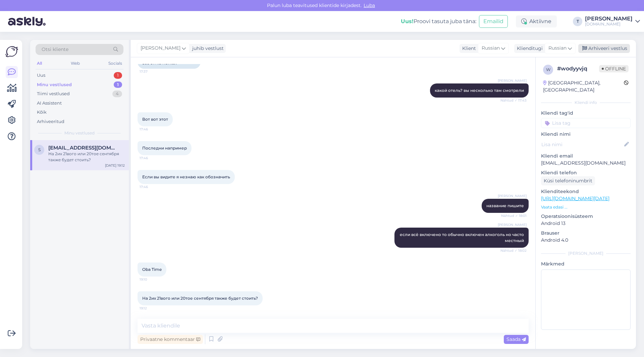 Image resolution: width=644 pixels, height=357 pixels. I want to click on span: Последни например, so click(164, 148).